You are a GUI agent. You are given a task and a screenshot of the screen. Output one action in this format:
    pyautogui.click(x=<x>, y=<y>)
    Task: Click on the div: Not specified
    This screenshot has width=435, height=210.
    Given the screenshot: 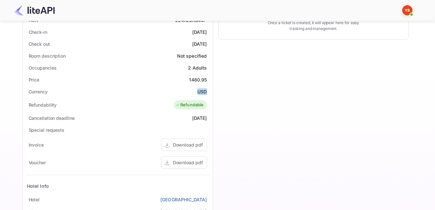 What is the action you would take?
    pyautogui.click(x=192, y=56)
    